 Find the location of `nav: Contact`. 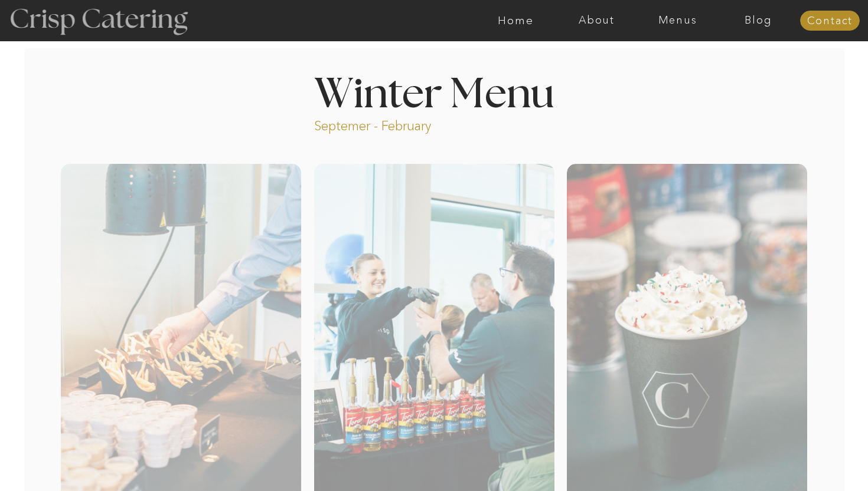

nav: Contact is located at coordinates (830, 21).